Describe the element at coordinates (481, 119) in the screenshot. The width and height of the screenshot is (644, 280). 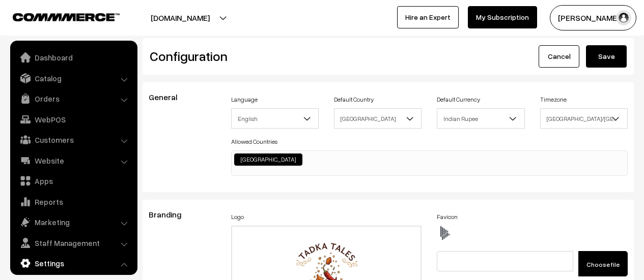
I see `span: Indian Rupee` at that location.